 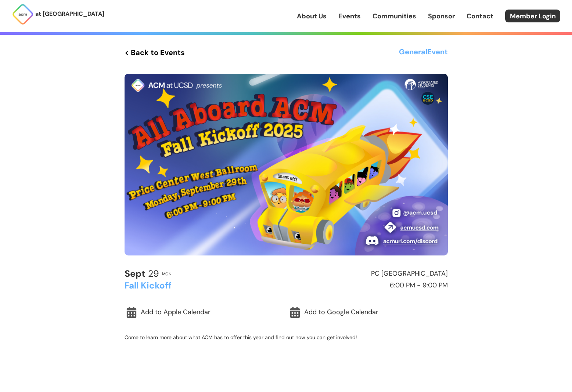 What do you see at coordinates (23, 15) in the screenshot?
I see `img: ACM Logo` at bounding box center [23, 15].